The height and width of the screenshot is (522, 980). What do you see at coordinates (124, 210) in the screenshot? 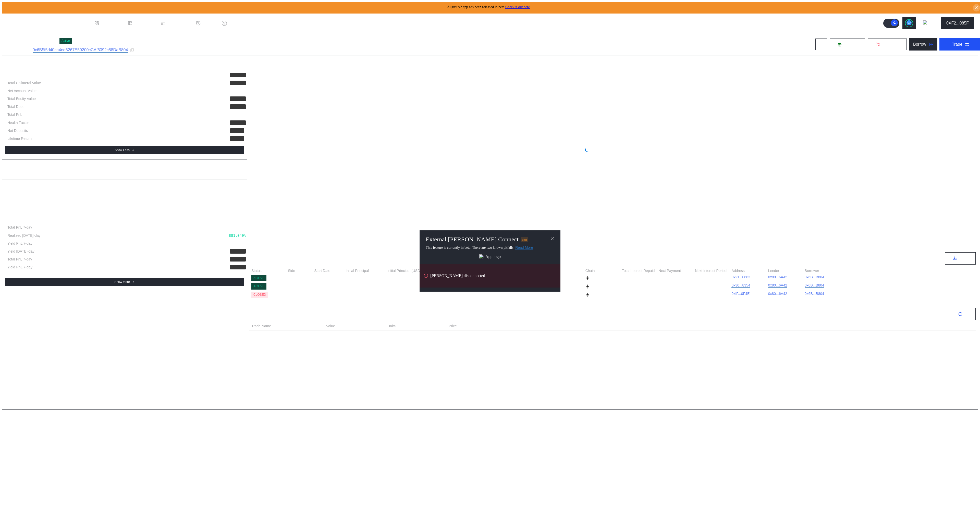
I see `div: Realized Performance` at bounding box center [124, 210].